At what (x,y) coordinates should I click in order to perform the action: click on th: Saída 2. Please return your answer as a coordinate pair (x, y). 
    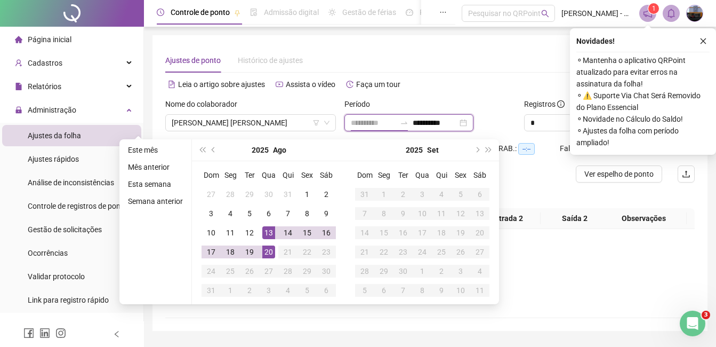
    Looking at the image, I should click on (575, 218).